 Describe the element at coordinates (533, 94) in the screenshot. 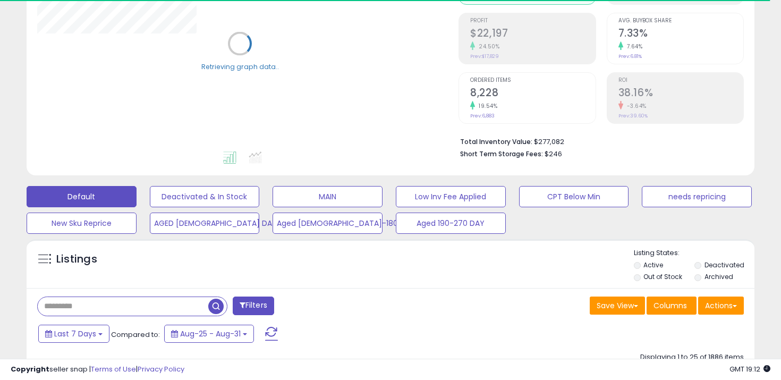

I see `h2: 8,228` at that location.